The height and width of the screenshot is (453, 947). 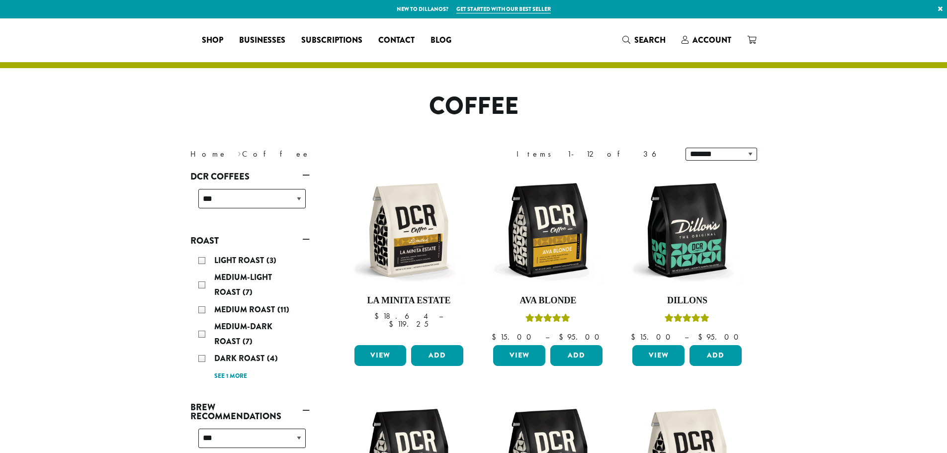 I want to click on span: (11), so click(x=283, y=309).